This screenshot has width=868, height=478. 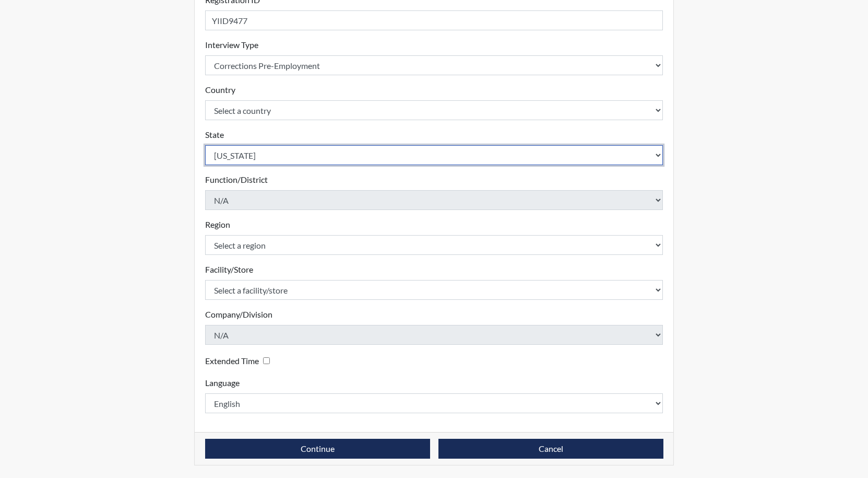 I want to click on label: Facility/Store, so click(x=229, y=269).